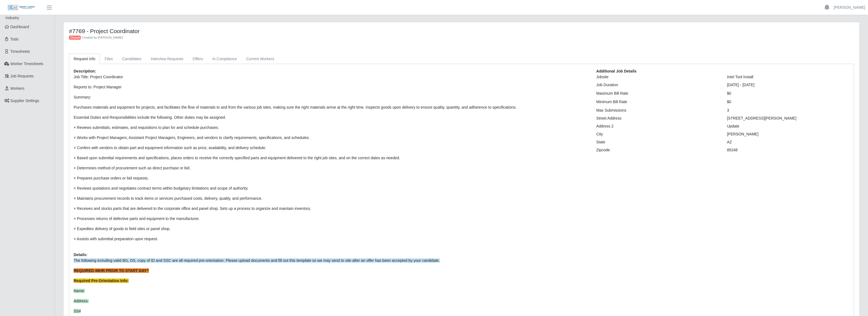 The width and height of the screenshot is (868, 316). I want to click on div: Max Submissions, so click(657, 110).